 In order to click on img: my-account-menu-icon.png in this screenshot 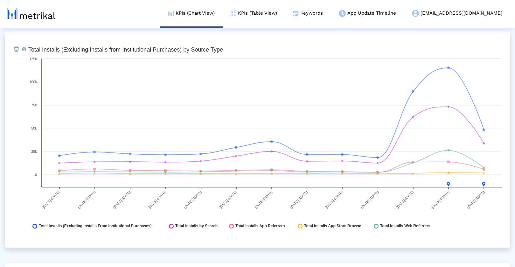, I will do `click(416, 13)`.